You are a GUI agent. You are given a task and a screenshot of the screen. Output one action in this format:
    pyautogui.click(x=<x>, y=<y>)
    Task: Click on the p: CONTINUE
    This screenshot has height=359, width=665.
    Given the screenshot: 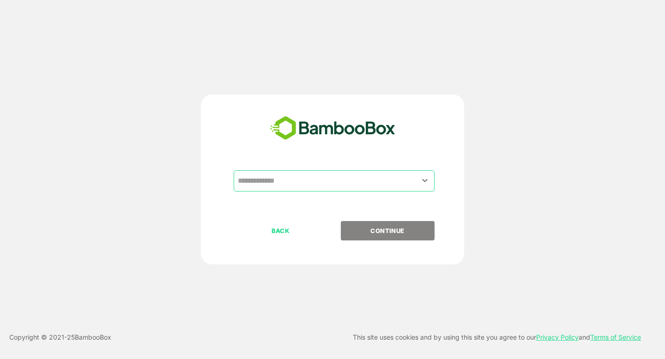 What is the action you would take?
    pyautogui.click(x=388, y=231)
    